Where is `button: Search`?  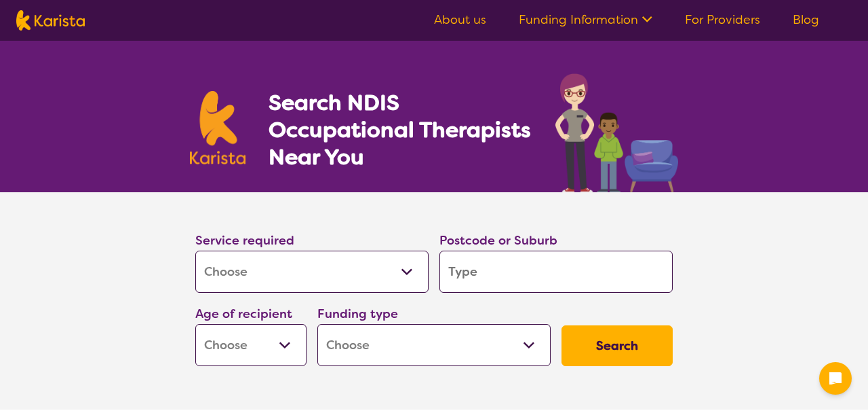
button: Search is located at coordinates (617, 345).